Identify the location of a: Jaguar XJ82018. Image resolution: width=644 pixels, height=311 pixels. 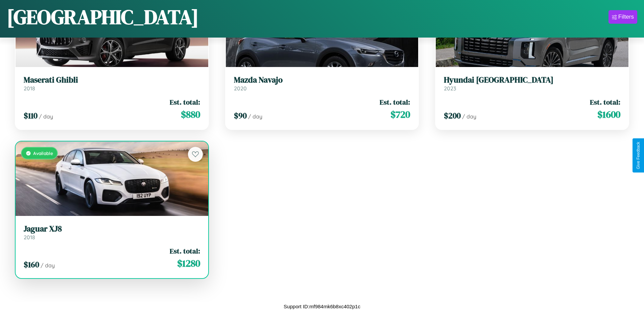
(112, 232).